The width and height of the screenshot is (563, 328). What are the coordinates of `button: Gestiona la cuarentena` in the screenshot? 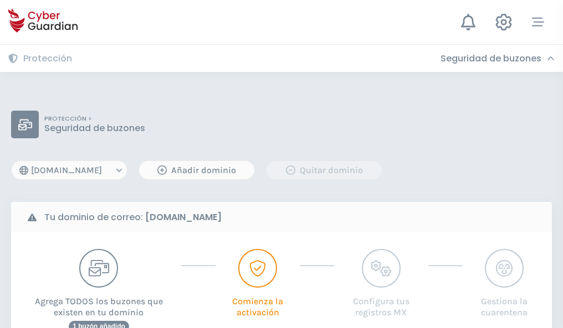 It's located at (504, 284).